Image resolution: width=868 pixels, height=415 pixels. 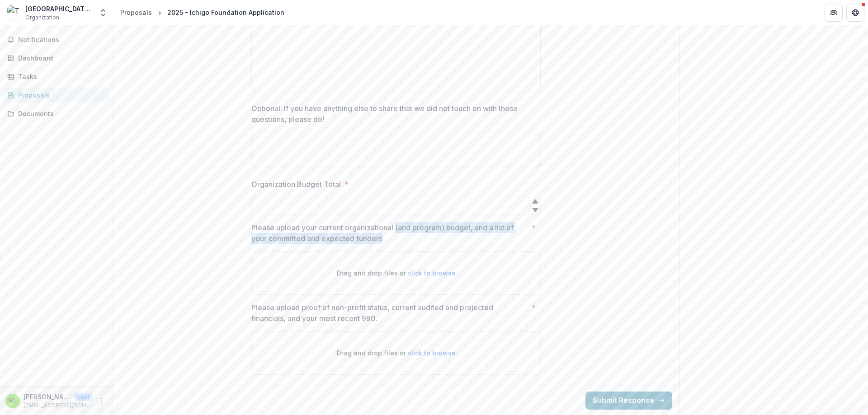 I want to click on span: Notifications, so click(x=62, y=39).